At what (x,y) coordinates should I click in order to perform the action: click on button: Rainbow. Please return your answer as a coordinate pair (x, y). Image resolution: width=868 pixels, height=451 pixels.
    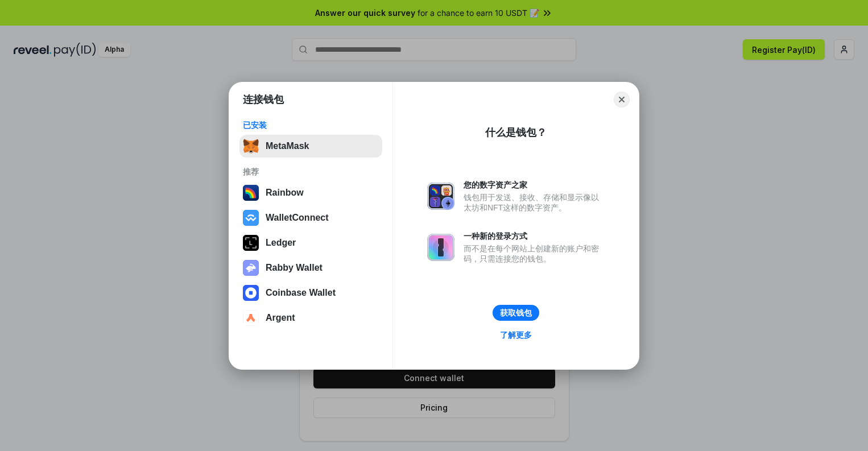
    Looking at the image, I should click on (311, 192).